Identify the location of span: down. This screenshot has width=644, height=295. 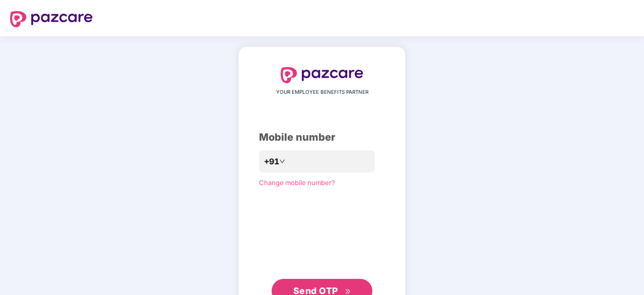
(282, 162).